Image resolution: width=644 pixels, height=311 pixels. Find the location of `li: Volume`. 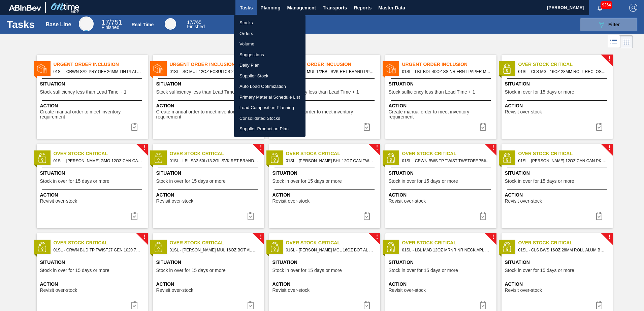

li: Volume is located at coordinates (269, 44).